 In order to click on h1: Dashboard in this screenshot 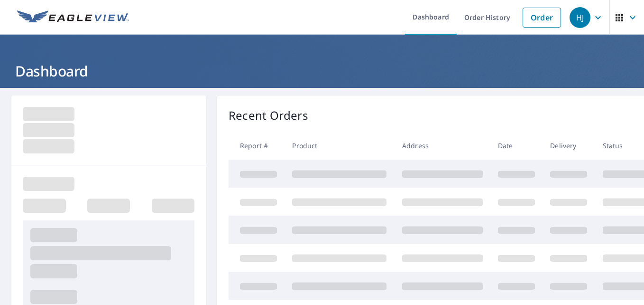, I will do `click(322, 71)`.